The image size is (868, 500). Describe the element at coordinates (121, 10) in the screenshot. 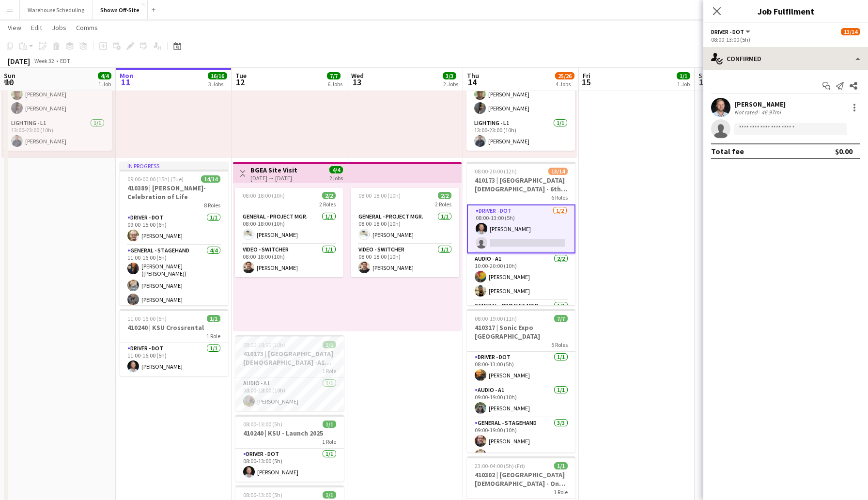

I see `button: Shows Off-Site` at that location.